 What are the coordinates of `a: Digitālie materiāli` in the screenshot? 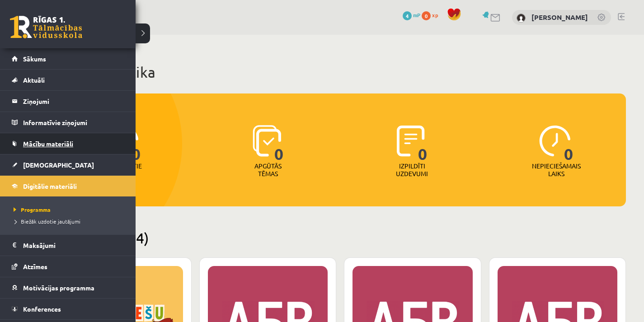 It's located at (68, 186).